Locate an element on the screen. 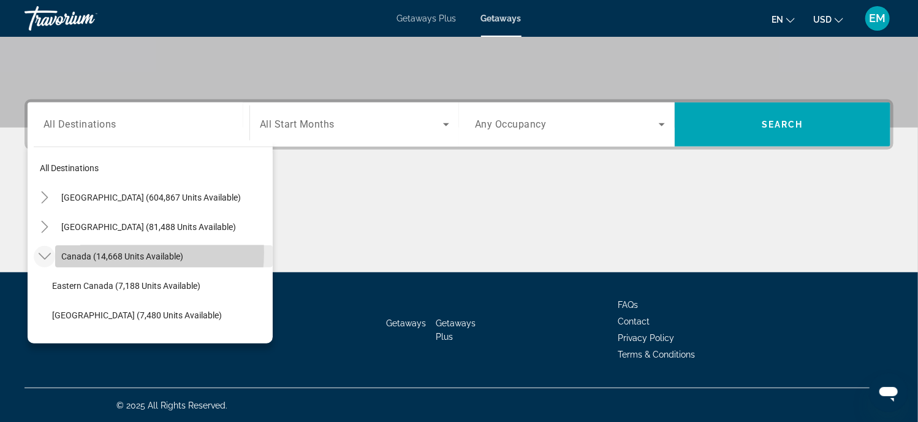  button: Change currency is located at coordinates (828, 19).